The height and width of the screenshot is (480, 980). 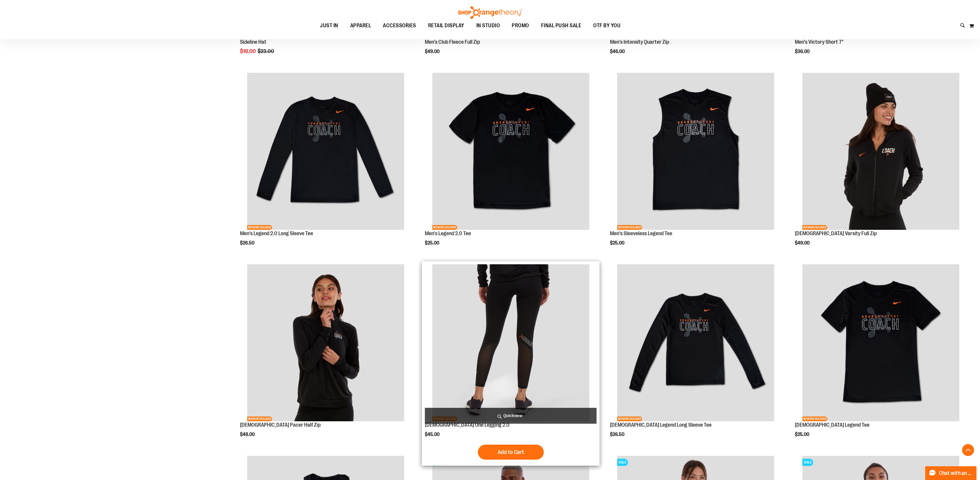 I want to click on a: Men's Club Fleece Full Zip, so click(x=452, y=42).